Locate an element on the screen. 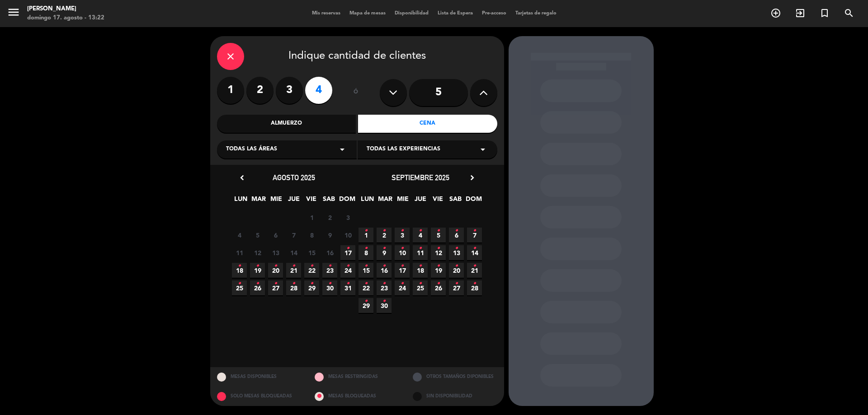  div: MESAS RESTRINGIDAS is located at coordinates (357, 377).